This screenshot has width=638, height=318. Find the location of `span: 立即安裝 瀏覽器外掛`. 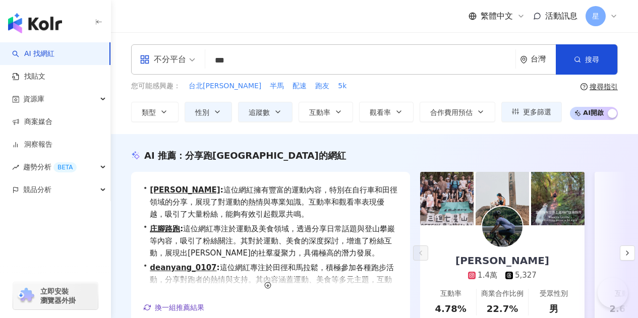

span: 立即安裝 瀏覽器外掛 is located at coordinates (58, 296).